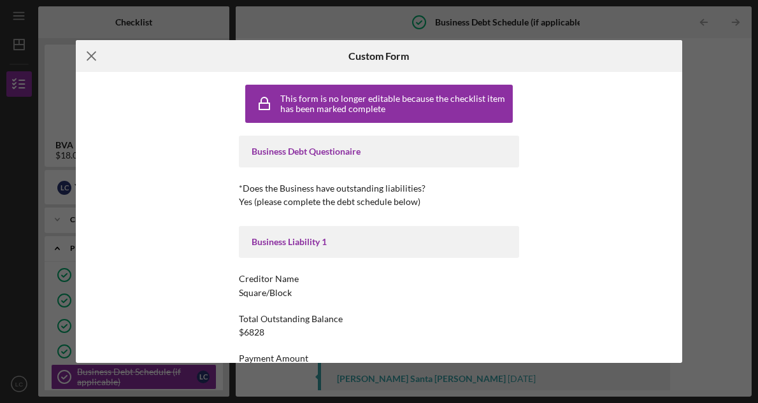 The image size is (758, 403). What do you see at coordinates (379, 319) in the screenshot?
I see `div: Total Outstanding Balance` at bounding box center [379, 319].